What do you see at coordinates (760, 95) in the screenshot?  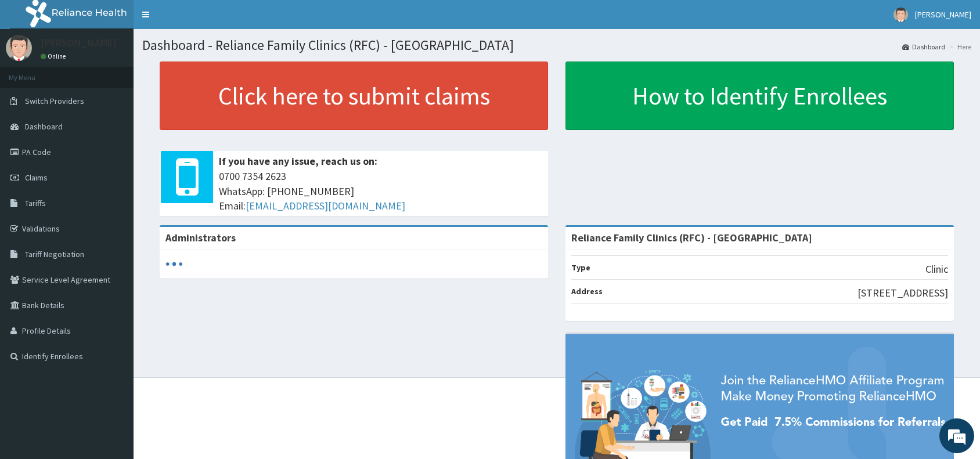 I see `a: How to Identify Enrollees` at bounding box center [760, 95].